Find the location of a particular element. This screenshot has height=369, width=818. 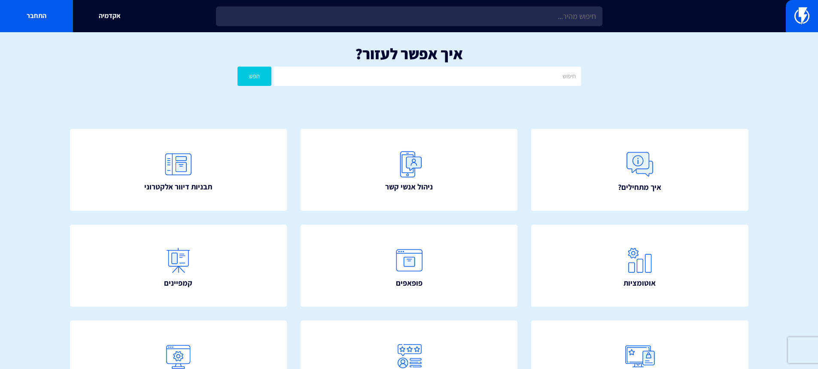

a: אוטומציות is located at coordinates (640, 266).